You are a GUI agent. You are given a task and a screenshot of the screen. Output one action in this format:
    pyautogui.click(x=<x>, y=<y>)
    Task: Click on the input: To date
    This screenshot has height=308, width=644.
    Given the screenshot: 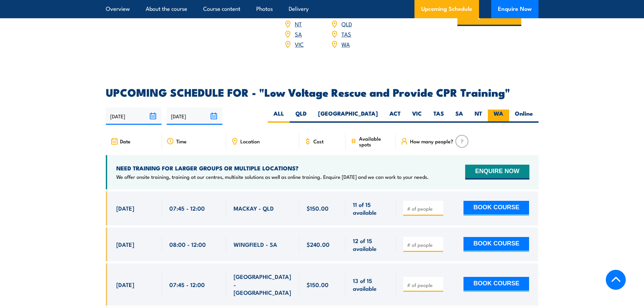 What is the action you would take?
    pyautogui.click(x=195, y=117)
    